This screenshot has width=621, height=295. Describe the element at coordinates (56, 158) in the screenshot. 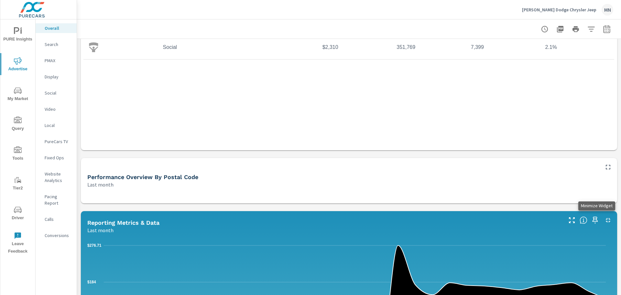

I see `div: Fixed Ops` at that location.